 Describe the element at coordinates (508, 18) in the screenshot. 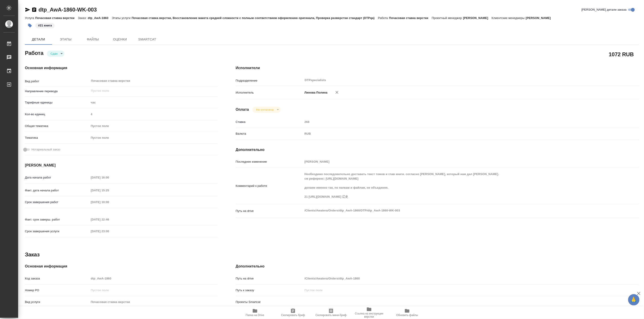

I see `p: Клиентские менеджеры` at that location.